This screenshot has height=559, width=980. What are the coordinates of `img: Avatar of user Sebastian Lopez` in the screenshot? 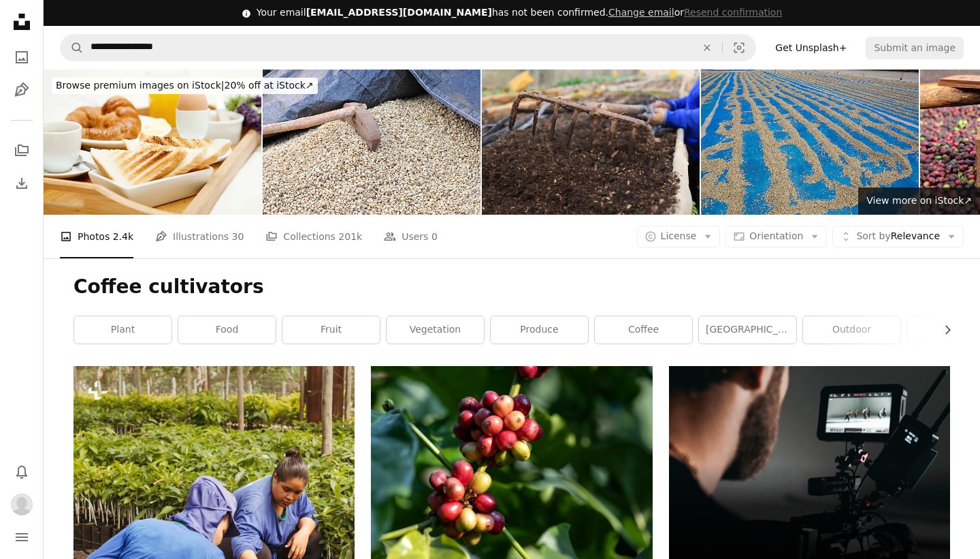 It's located at (22, 504).